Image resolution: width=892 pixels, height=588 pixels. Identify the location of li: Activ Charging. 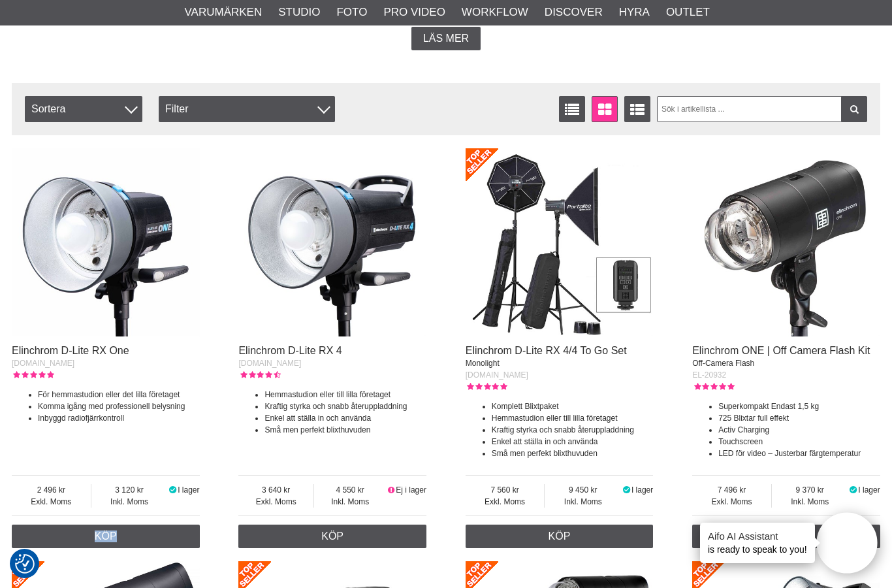
(799, 430).